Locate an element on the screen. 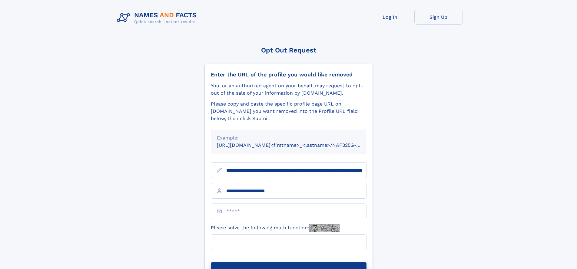 Image resolution: width=577 pixels, height=269 pixels. a: Sign Up is located at coordinates (439, 17).